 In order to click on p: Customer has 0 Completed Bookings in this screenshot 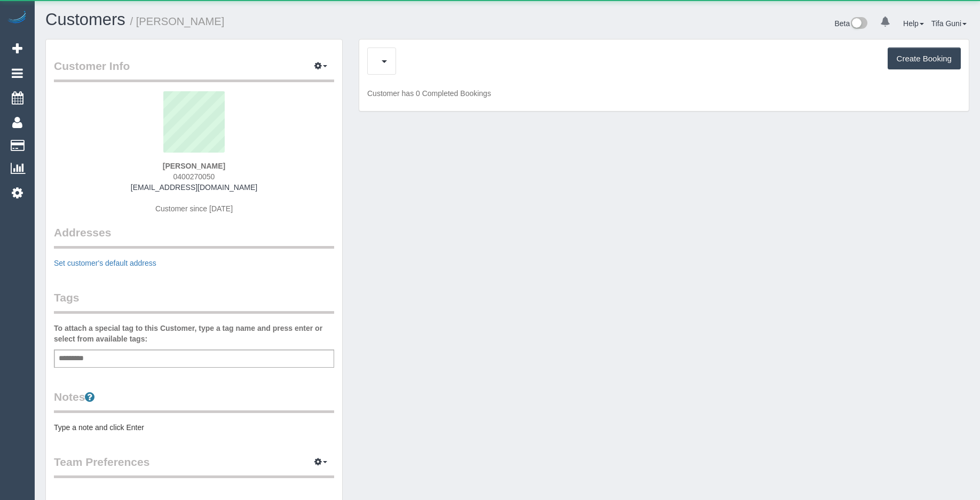, I will do `click(663, 94)`.